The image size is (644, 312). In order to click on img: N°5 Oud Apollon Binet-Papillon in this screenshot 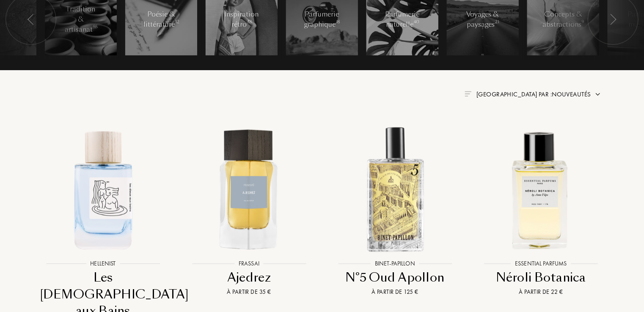, I will do `click(395, 189)`.